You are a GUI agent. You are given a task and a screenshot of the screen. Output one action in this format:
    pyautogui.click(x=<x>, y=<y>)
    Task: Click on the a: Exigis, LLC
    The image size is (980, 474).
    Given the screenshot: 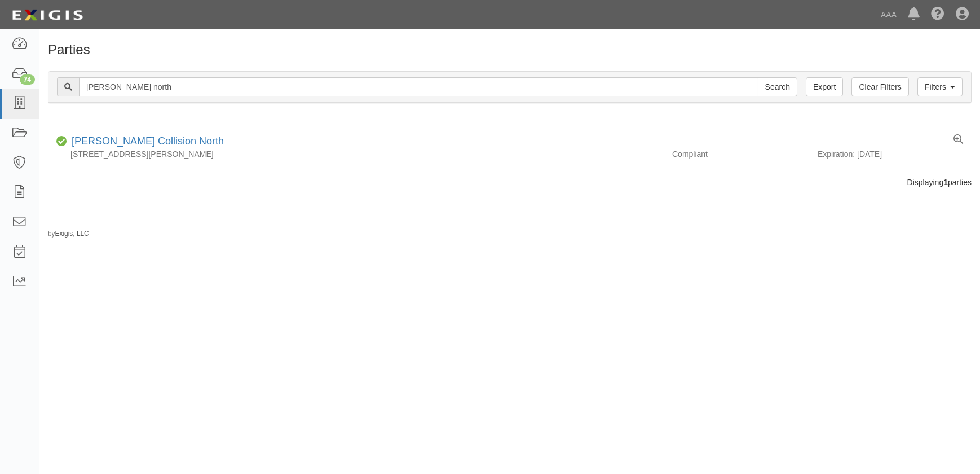 What is the action you would take?
    pyautogui.click(x=72, y=233)
    